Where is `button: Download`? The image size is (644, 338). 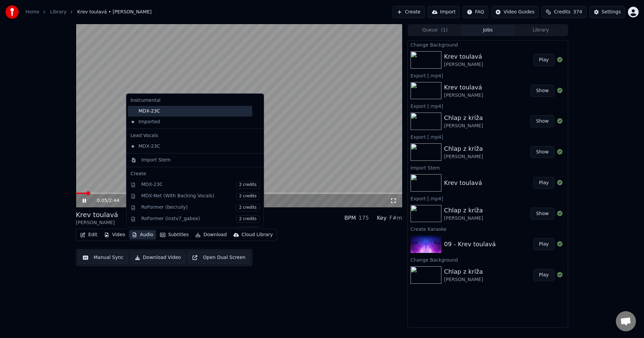 button: Download is located at coordinates (211, 235).